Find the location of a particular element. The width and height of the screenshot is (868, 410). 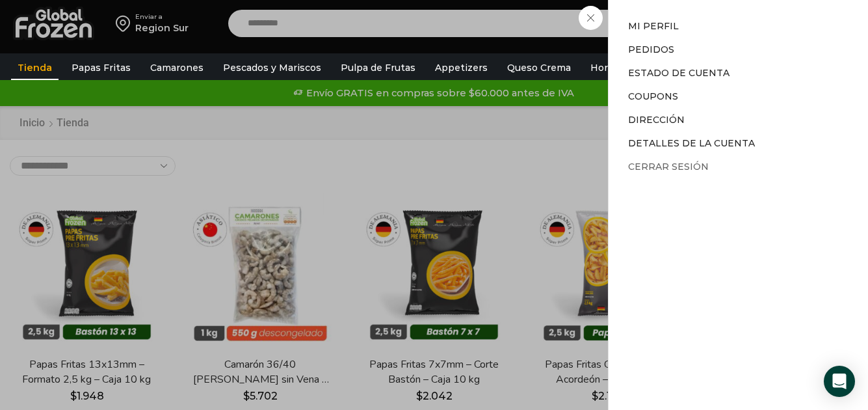

div: Open Intercom Messenger is located at coordinates (839, 381).